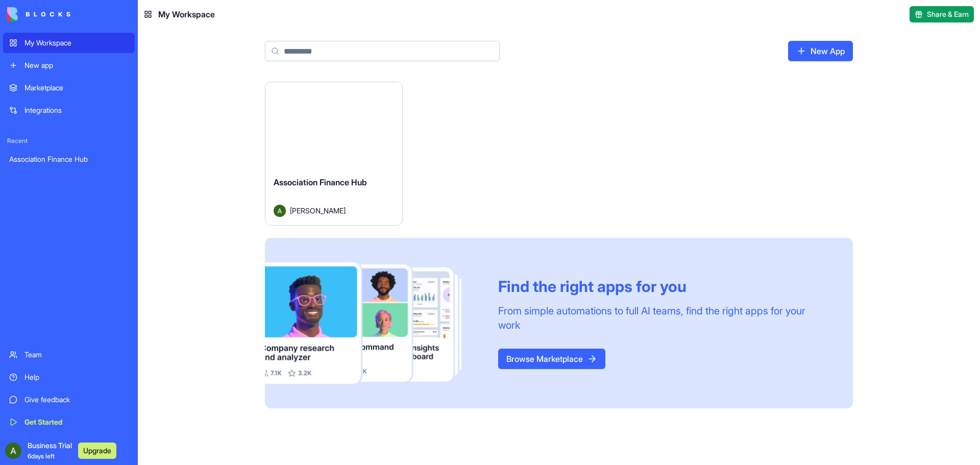 This screenshot has height=465, width=980. What do you see at coordinates (663, 318) in the screenshot?
I see `div: From simple automations to full AI teams, find the right apps for your work` at bounding box center [663, 318].